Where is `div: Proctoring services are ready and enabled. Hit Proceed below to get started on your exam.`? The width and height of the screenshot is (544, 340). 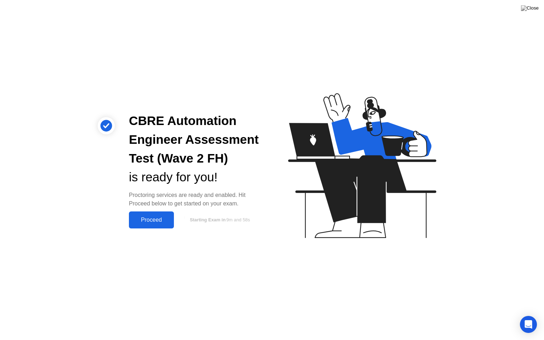
div: Proctoring services are ready and enabled. Hit Proceed below to get started on your exam. is located at coordinates (195, 199).